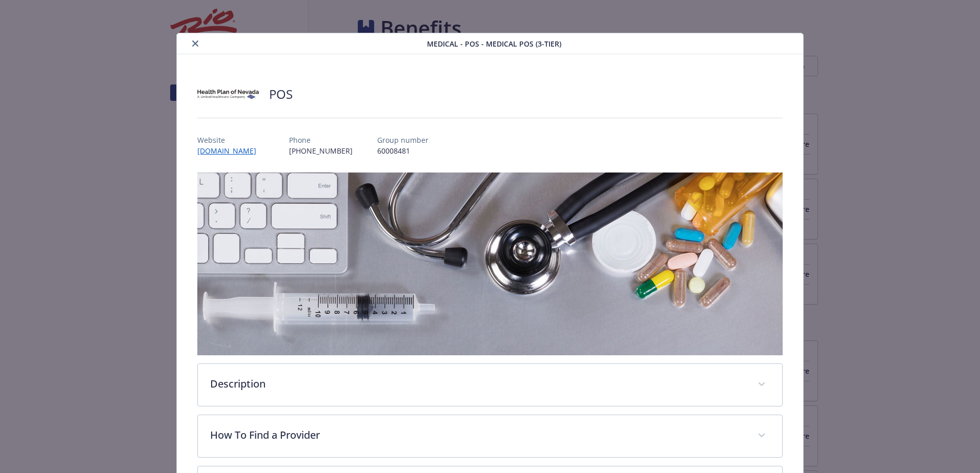 This screenshot has width=980, height=473. I want to click on p: Group number, so click(403, 140).